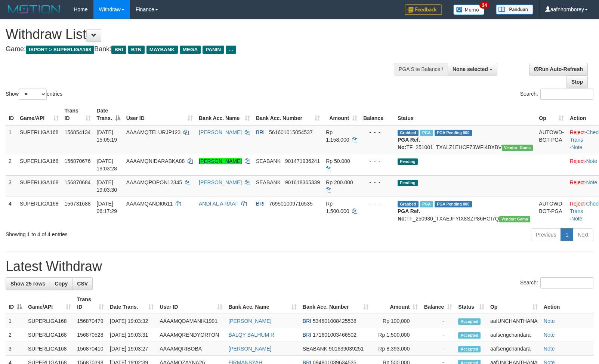 The image size is (599, 364). What do you see at coordinates (78, 182) in the screenshot?
I see `span: 156870684` at bounding box center [78, 182].